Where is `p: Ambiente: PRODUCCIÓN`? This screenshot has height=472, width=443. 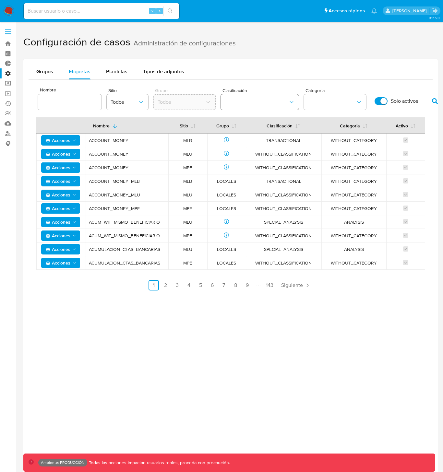 p: Ambiente: PRODUCCIÓN is located at coordinates (63, 463).